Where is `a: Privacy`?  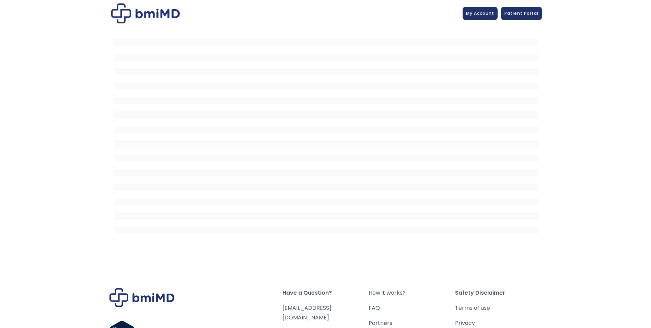 a: Privacy is located at coordinates (499, 323).